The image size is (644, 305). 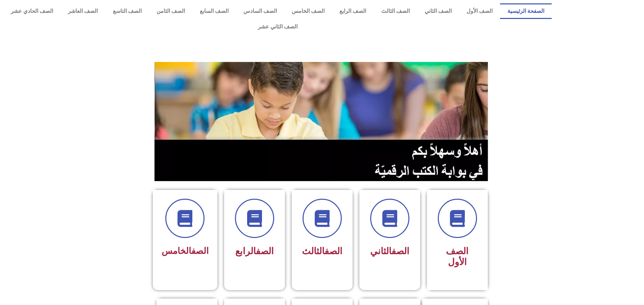 What do you see at coordinates (255, 251) in the screenshot?
I see `span: الرابع` at bounding box center [255, 251].